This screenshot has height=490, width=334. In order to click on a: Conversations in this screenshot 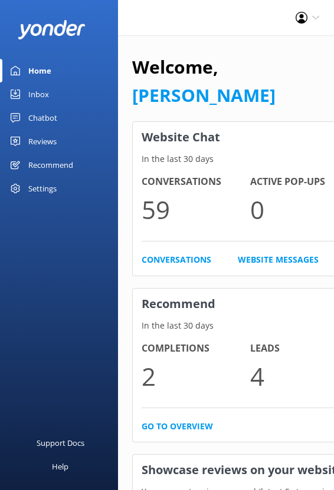, I will do `click(176, 260)`.